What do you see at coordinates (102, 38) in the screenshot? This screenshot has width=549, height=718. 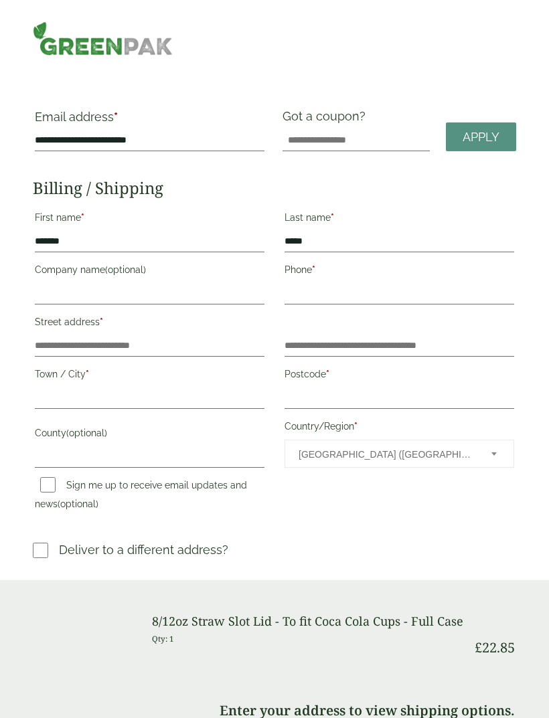 I see `img: GreenPak Supplies` at bounding box center [102, 38].